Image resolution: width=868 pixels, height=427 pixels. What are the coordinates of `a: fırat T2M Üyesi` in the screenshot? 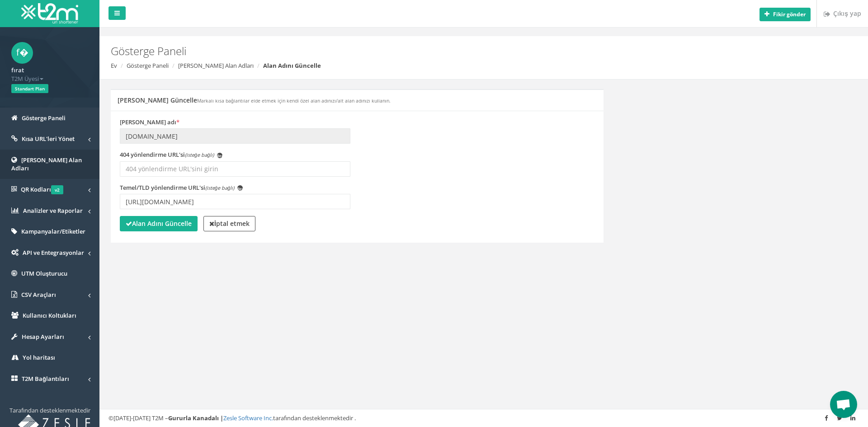 It's located at (50, 73).